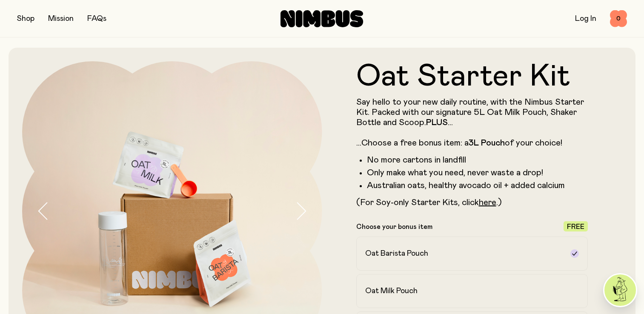  What do you see at coordinates (472, 203) in the screenshot?
I see `p: (For Soy-only Starter Kits, click .)` at bounding box center [472, 203].